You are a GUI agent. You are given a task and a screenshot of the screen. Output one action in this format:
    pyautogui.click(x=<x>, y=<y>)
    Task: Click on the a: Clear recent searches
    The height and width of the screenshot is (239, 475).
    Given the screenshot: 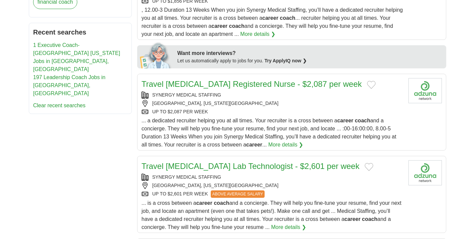 What is the action you would take?
    pyautogui.click(x=59, y=105)
    